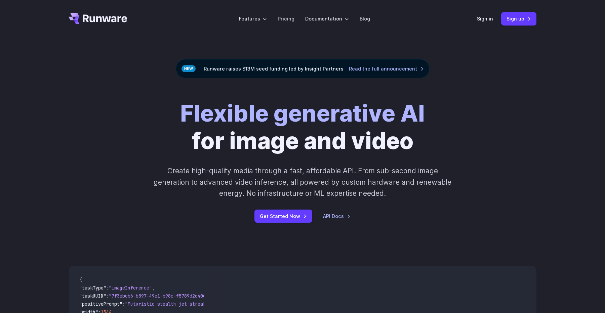 This screenshot has height=313, width=605. What do you see at coordinates (386, 69) in the screenshot?
I see `a: Read the full announcement` at bounding box center [386, 69].